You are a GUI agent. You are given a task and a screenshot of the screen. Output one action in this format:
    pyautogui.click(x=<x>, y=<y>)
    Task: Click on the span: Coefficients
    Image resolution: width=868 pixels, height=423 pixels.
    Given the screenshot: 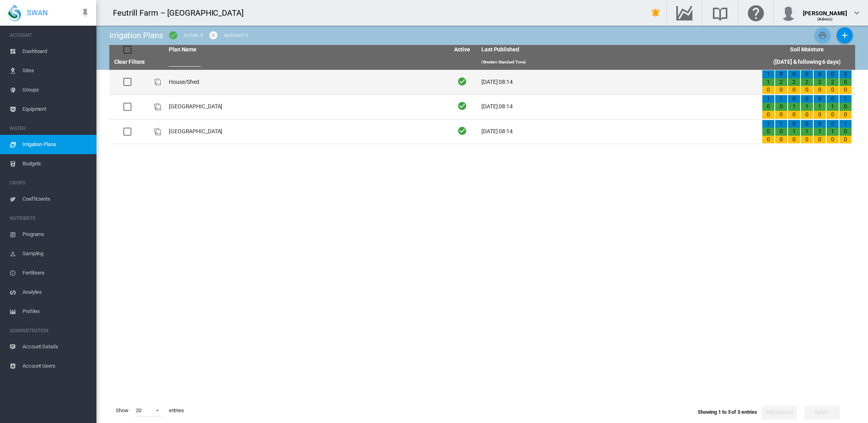 What is the action you would take?
    pyautogui.click(x=56, y=199)
    